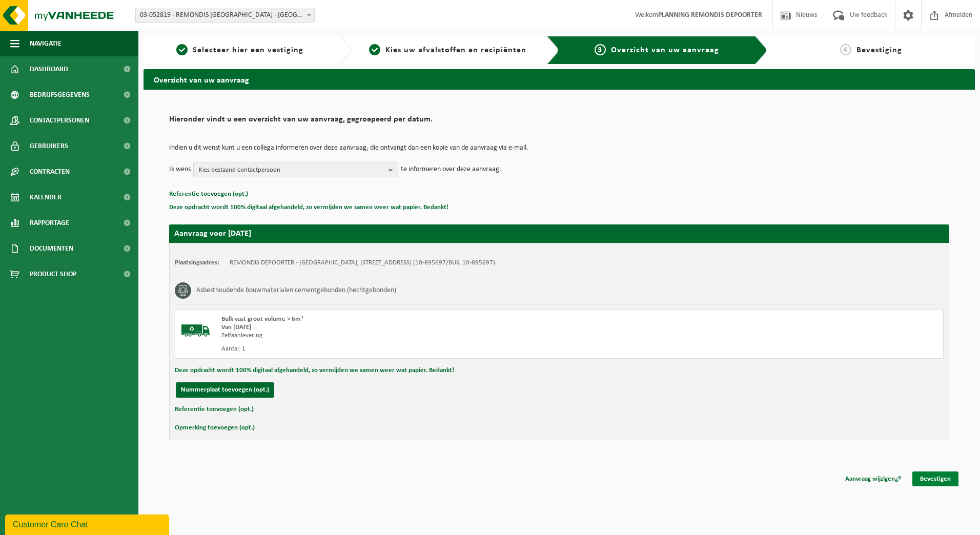 The image size is (980, 535). Describe the element at coordinates (935, 478) in the screenshot. I see `a: Bevestigen` at that location.